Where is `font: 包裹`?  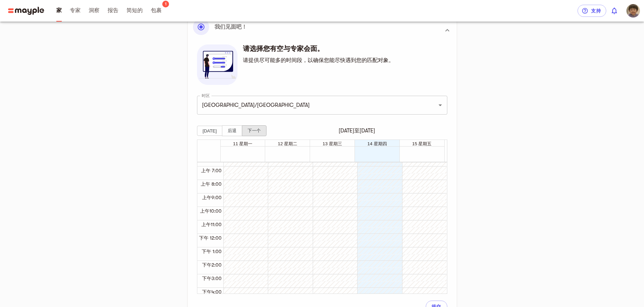
font: 包裹 is located at coordinates (156, 11).